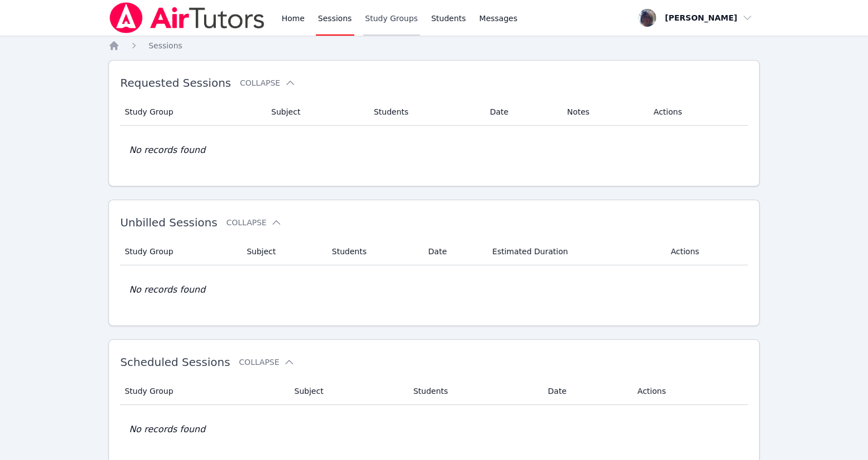  Describe the element at coordinates (166, 45) in the screenshot. I see `a: Sessions` at that location.